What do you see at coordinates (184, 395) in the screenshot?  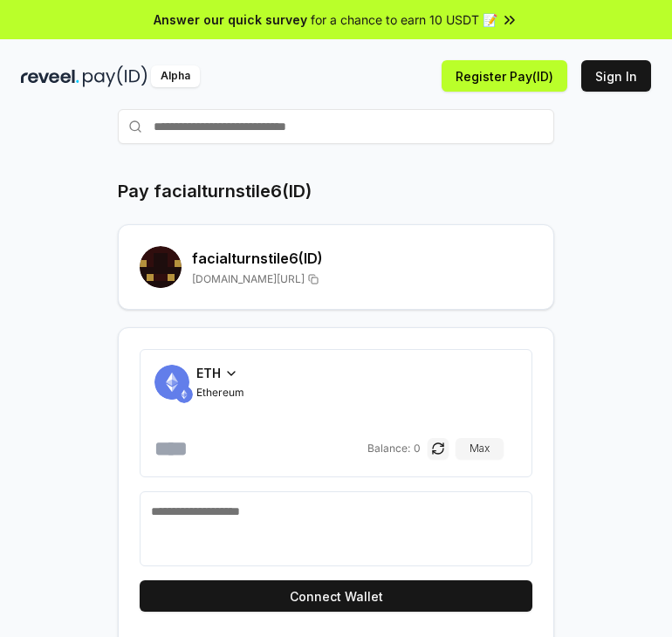 I see `img: ETH.svg` at bounding box center [184, 395].